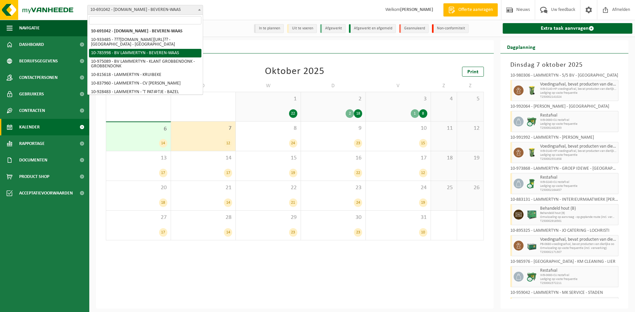 This screenshot has height=312, width=635. What do you see at coordinates (398, 99) in the screenshot?
I see `span: 3` at bounding box center [398, 99].